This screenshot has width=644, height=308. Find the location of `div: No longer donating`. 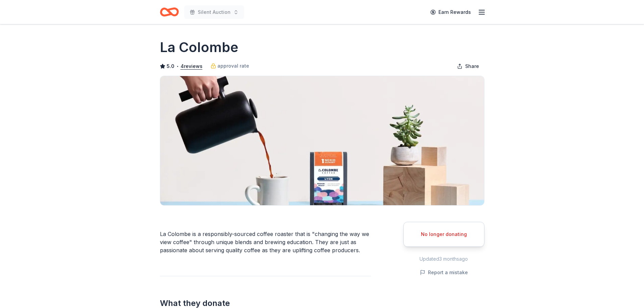

div: No longer donating is located at coordinates (444, 235).